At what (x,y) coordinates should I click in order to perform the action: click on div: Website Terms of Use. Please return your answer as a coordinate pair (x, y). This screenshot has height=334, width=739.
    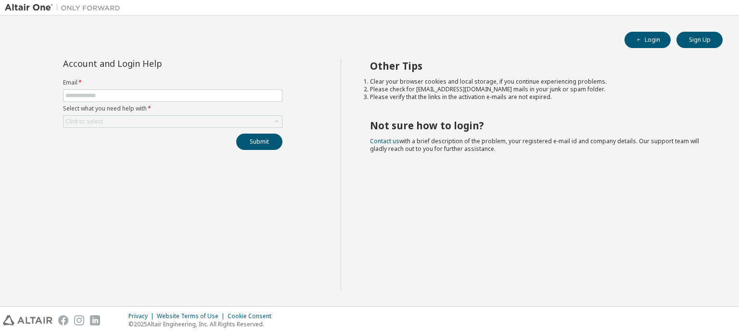
    Looking at the image, I should click on (192, 316).